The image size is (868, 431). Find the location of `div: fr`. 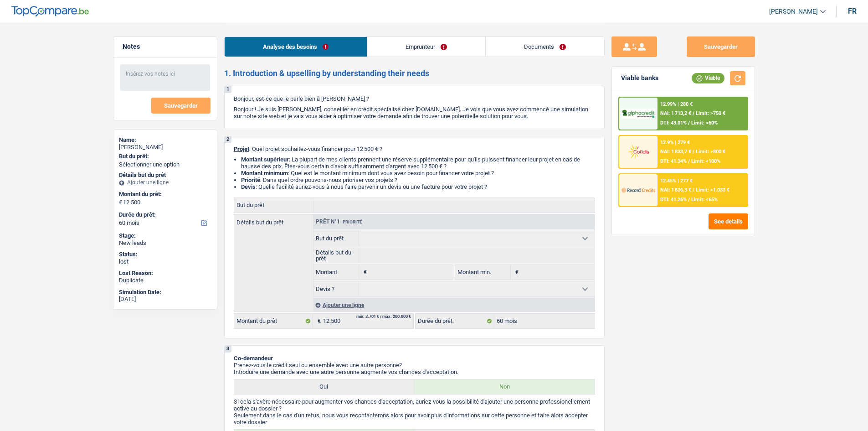

div: fr is located at coordinates (852, 11).